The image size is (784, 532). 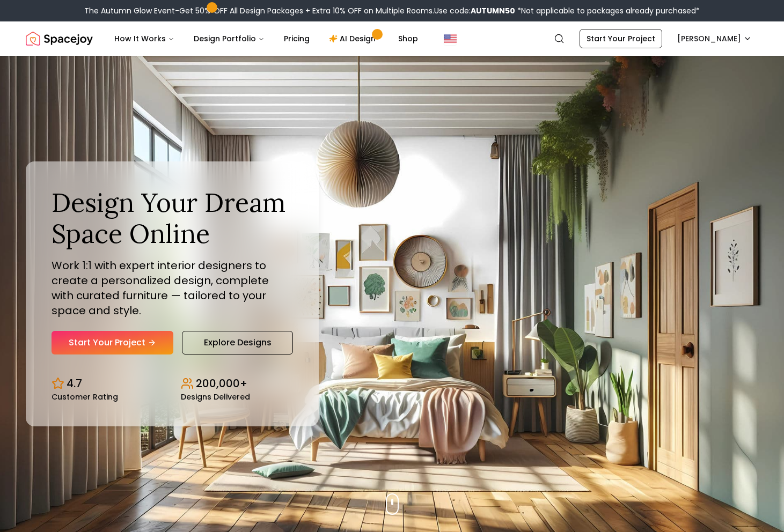 I want to click on nav: Main, so click(x=266, y=39).